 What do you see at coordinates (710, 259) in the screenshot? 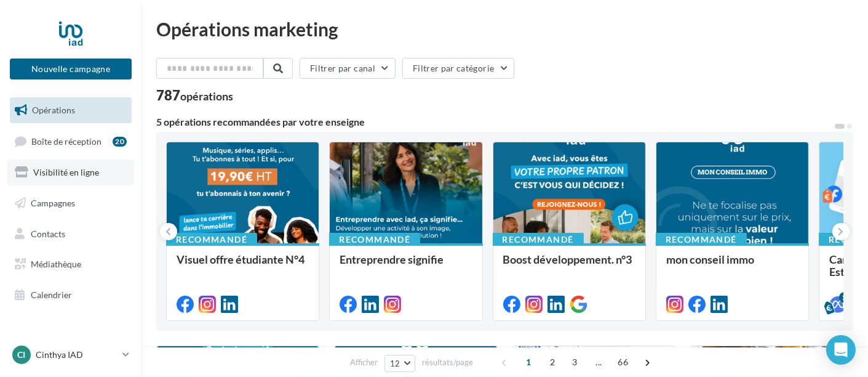
I see `span: mon conseil immo` at bounding box center [710, 259].